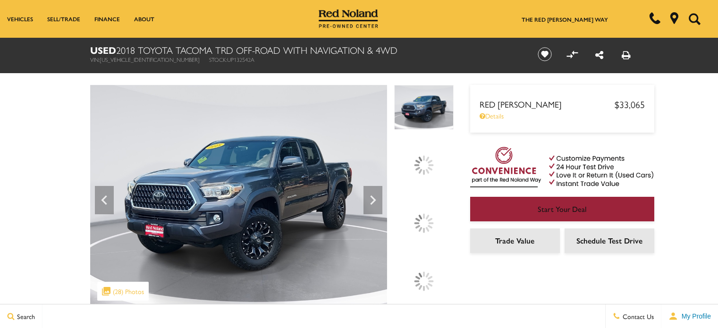  What do you see at coordinates (348, 19) in the screenshot?
I see `img: Red Noland Pre-Owned` at bounding box center [348, 19].